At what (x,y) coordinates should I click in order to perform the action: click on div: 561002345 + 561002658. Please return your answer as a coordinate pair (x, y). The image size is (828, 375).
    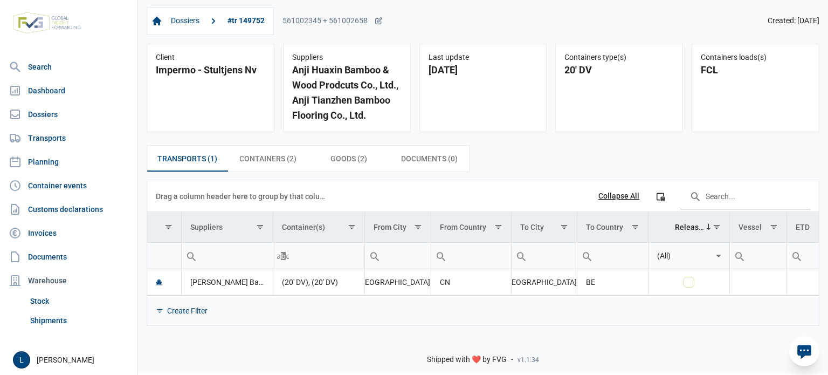
    Looking at the image, I should click on (333, 21).